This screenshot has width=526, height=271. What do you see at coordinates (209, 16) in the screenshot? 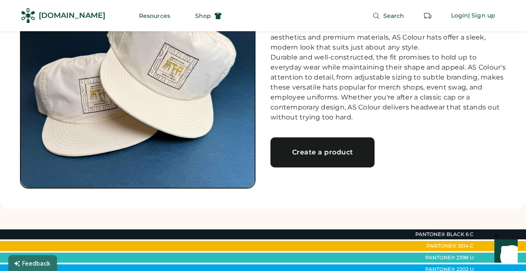
I see `button: Shop` at bounding box center [209, 16].